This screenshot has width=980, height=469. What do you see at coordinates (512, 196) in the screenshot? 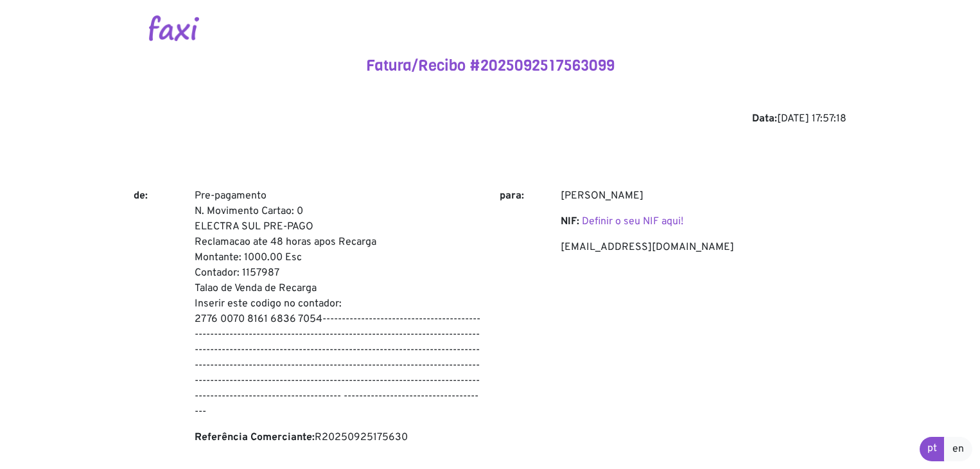
I see `b: para:` at bounding box center [512, 196].